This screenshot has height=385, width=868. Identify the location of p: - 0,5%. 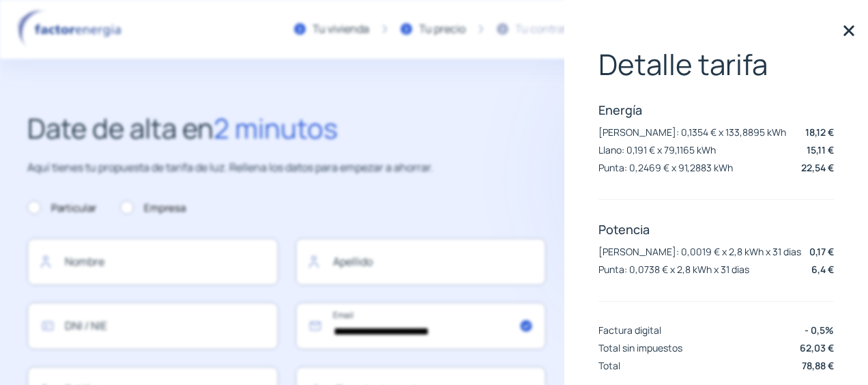
(819, 330).